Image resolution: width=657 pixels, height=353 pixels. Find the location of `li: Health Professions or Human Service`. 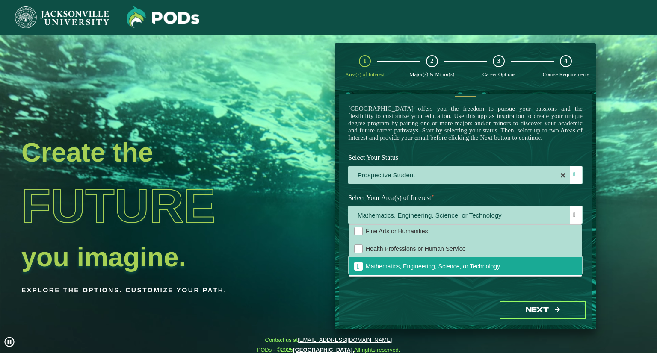

li: Health Professions or Human Service is located at coordinates (465, 248).